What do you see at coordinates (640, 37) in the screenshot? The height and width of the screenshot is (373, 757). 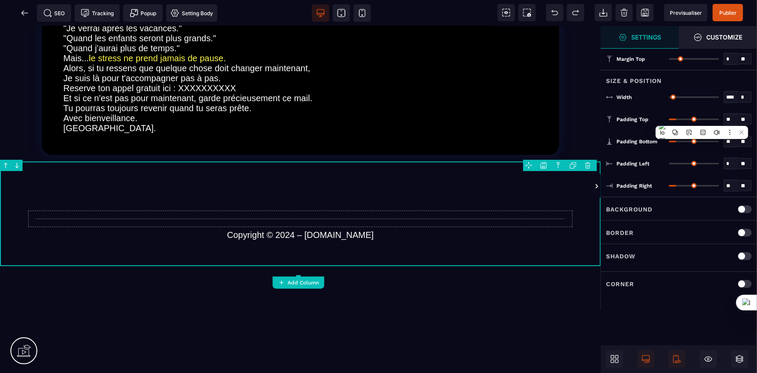 I see `span: Settings` at bounding box center [640, 37].